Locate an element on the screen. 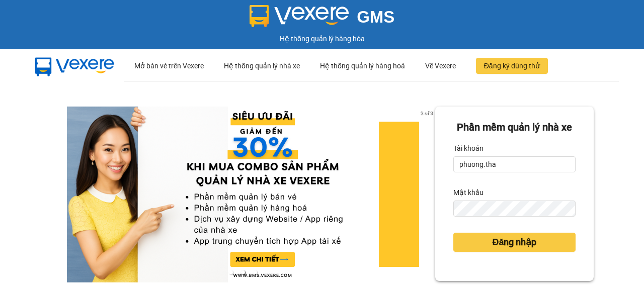 This screenshot has height=297, width=644. div: Hệ thống quản lý hàng hoá is located at coordinates (362, 66).